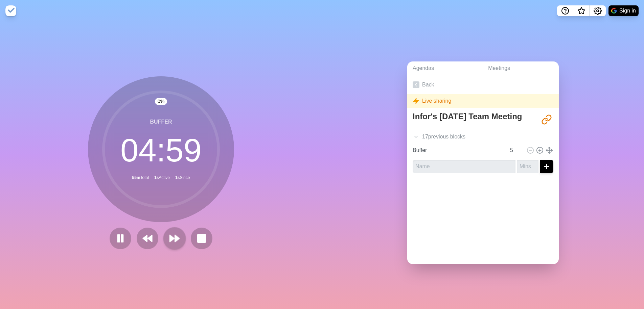  I want to click on div: Live sharing, so click(483, 101).